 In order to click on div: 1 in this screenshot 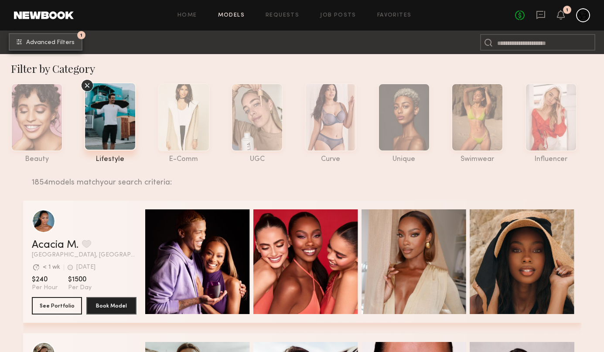, I will do `click(567, 10)`.